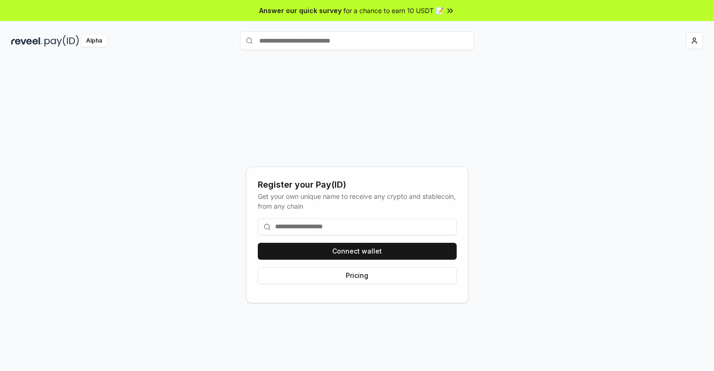 Image resolution: width=714 pixels, height=371 pixels. What do you see at coordinates (94, 41) in the screenshot?
I see `div: Alpha` at bounding box center [94, 41].